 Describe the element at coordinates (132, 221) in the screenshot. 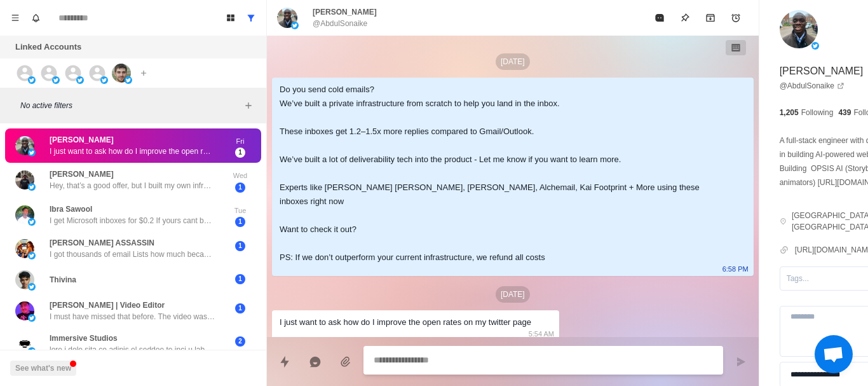

I see `p: I get Microsoft inboxes for $0.2 If yours cant beat that price then its not worth it.` at that location.